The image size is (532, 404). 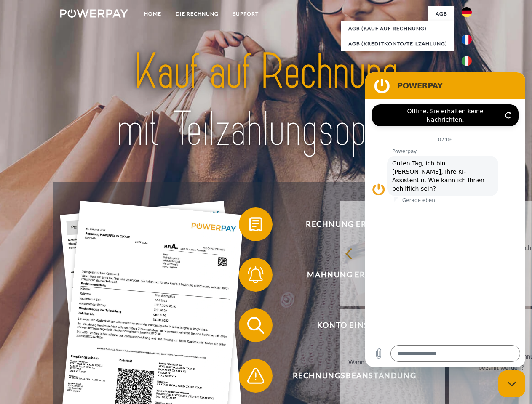 What do you see at coordinates (398, 28) in the screenshot?
I see `a: AGB (Kauf auf Rechnung)` at bounding box center [398, 28].